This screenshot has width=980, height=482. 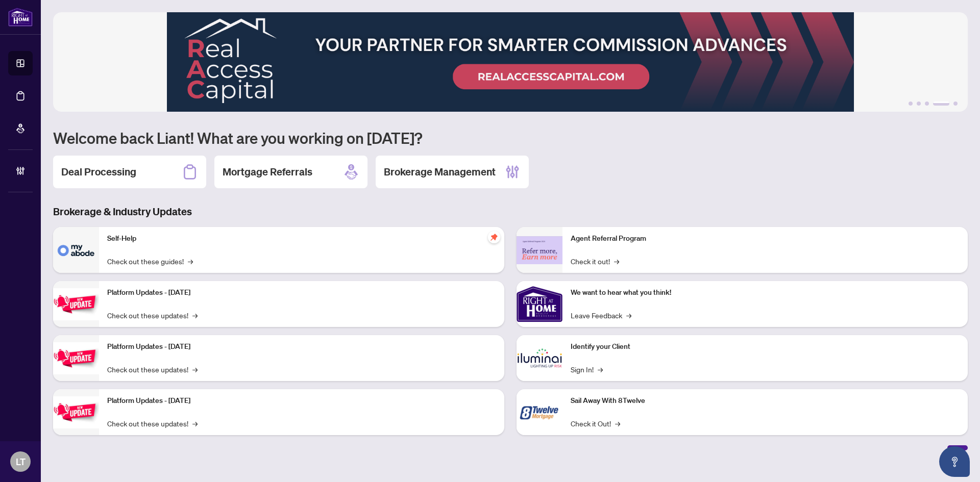 I want to click on img: logo, so click(x=20, y=17).